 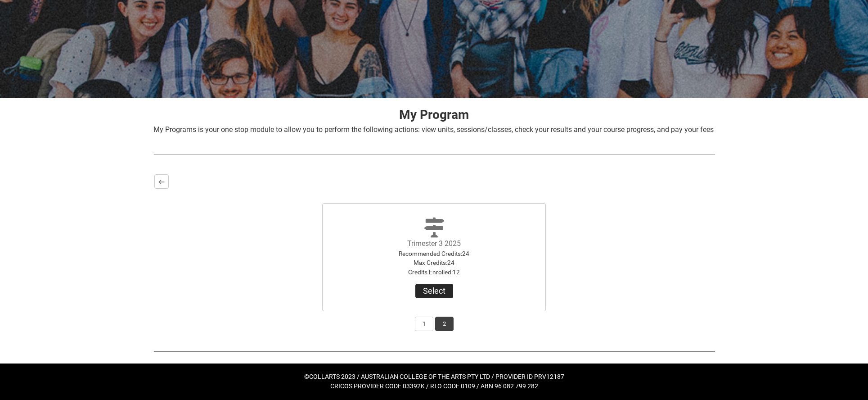 What do you see at coordinates (444, 323) in the screenshot?
I see `button: 2` at bounding box center [444, 323].